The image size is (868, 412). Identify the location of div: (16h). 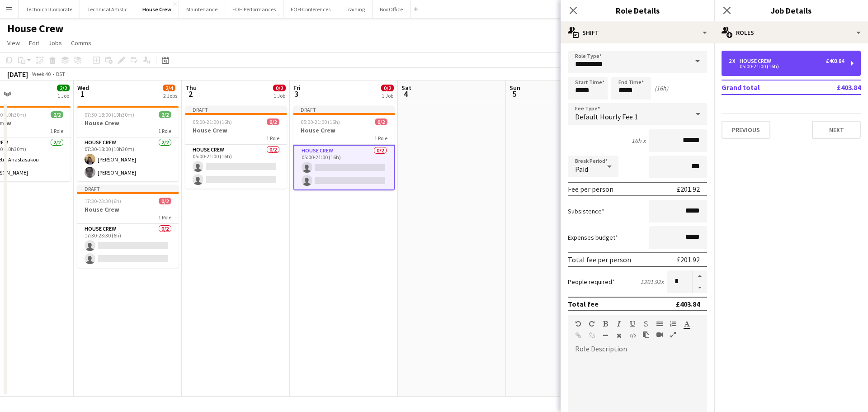
(661, 88).